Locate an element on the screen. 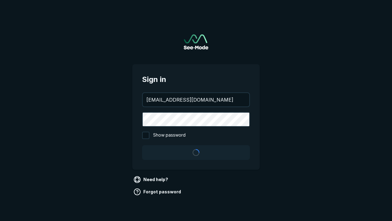 This screenshot has width=392, height=221. a: Need help? is located at coordinates (151, 179).